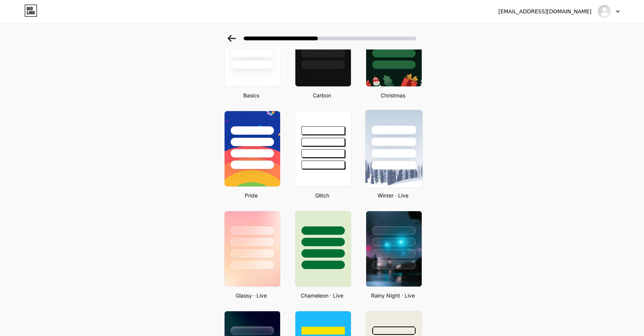 Image resolution: width=644 pixels, height=336 pixels. I want to click on div: Chameleon · Live, so click(322, 295).